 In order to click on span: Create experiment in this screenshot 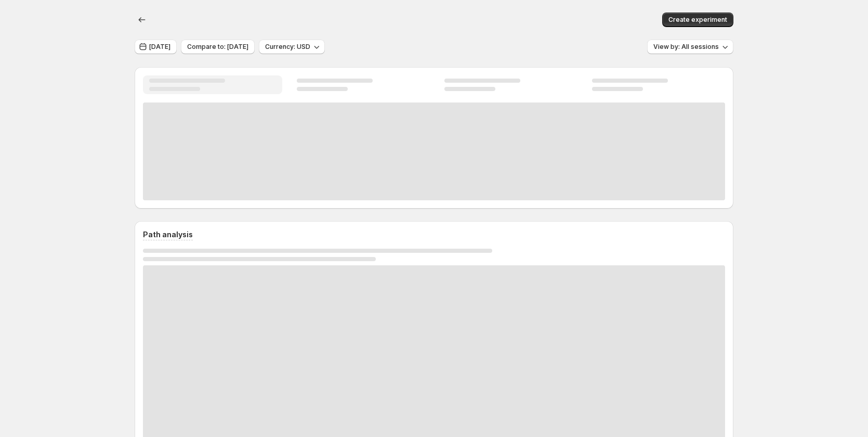, I will do `click(698, 20)`.